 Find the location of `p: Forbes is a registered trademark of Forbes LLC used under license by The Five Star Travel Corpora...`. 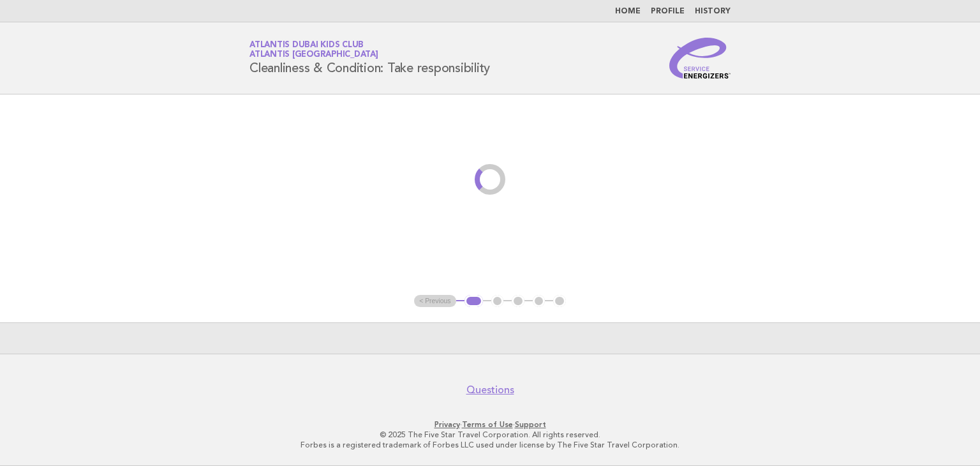

p: Forbes is a registered trademark of Forbes LLC used under license by The Five Star Travel Corpora... is located at coordinates (490, 445).